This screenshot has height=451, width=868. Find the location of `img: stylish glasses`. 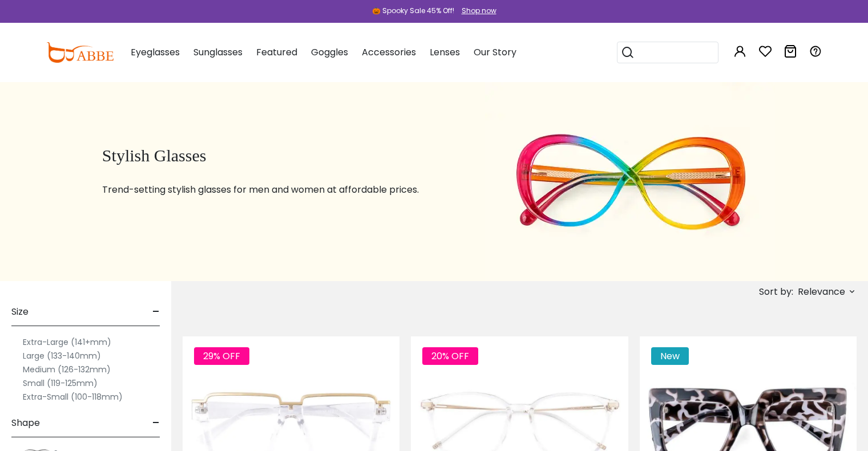

img: stylish glasses is located at coordinates (630, 182).